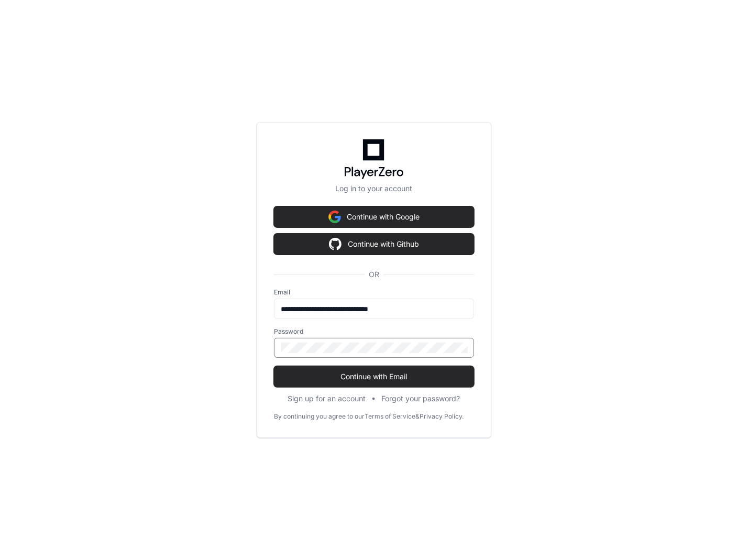 This screenshot has width=748, height=560. I want to click on div: By continuing you agree to our, so click(319, 417).